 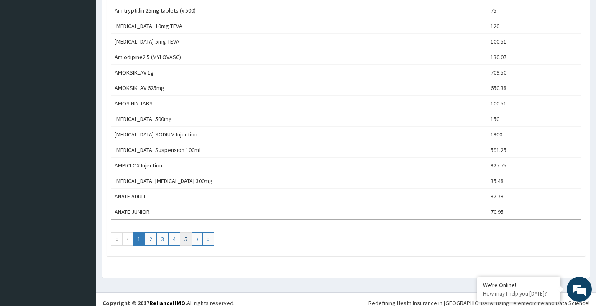 What do you see at coordinates (299, 57) in the screenshot?
I see `td: Amlodipine2.5 (MYLOVASC)` at bounding box center [299, 57].